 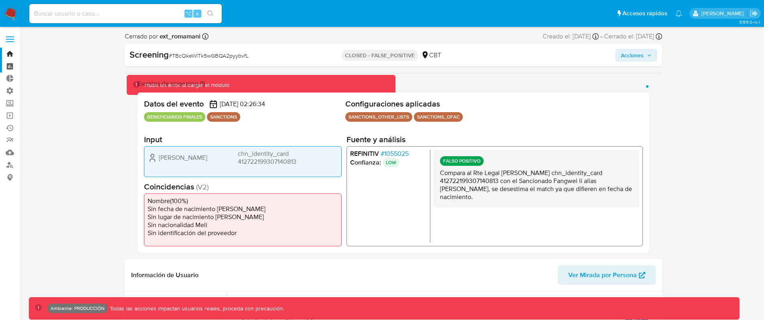 What do you see at coordinates (431, 55) in the screenshot?
I see `div: CBT` at bounding box center [431, 55].